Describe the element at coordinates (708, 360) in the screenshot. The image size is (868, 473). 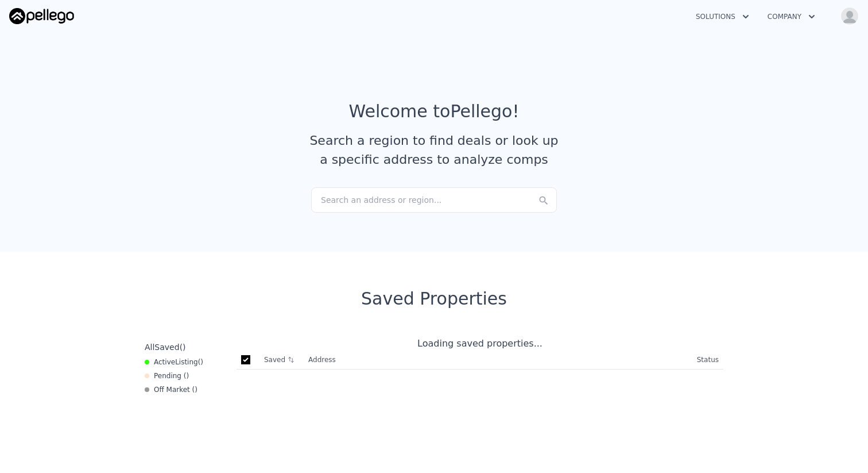
I see `th: Status` at that location.